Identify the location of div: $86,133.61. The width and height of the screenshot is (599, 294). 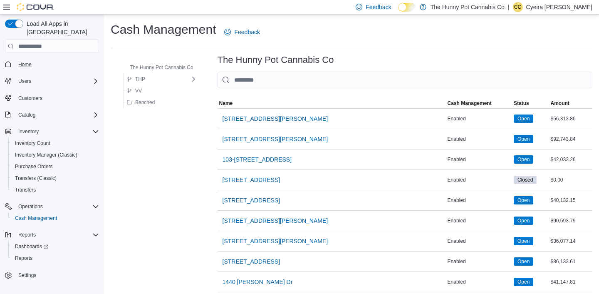
(571, 261).